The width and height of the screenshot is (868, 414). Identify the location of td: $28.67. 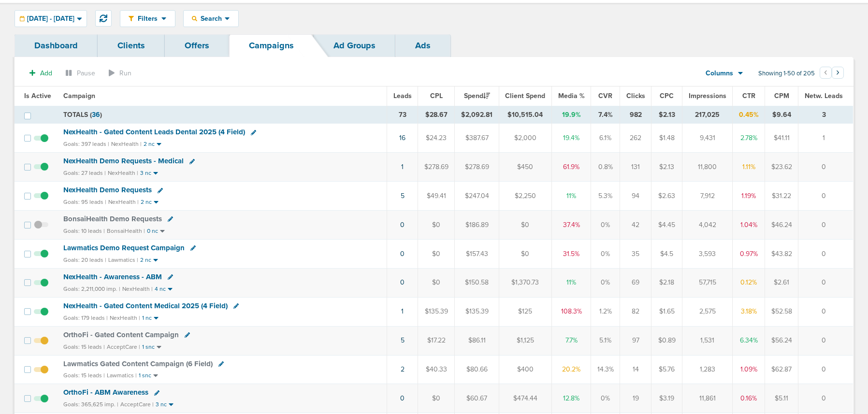
(436, 115).